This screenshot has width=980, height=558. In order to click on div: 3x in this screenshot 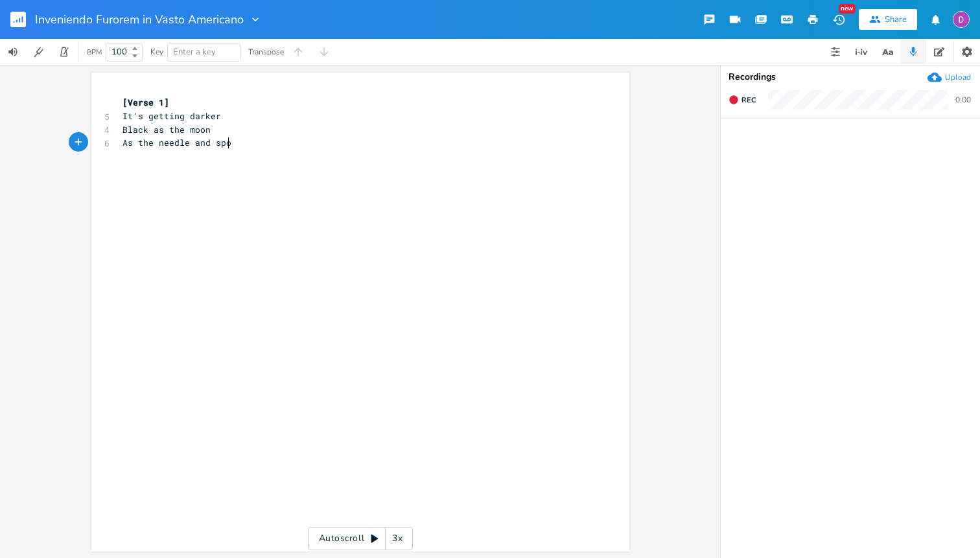, I will do `click(397, 538)`.